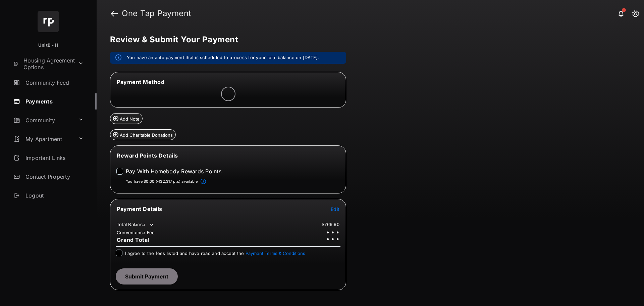  Describe the element at coordinates (143, 134) in the screenshot. I see `button: Add Charitable Donations` at that location.